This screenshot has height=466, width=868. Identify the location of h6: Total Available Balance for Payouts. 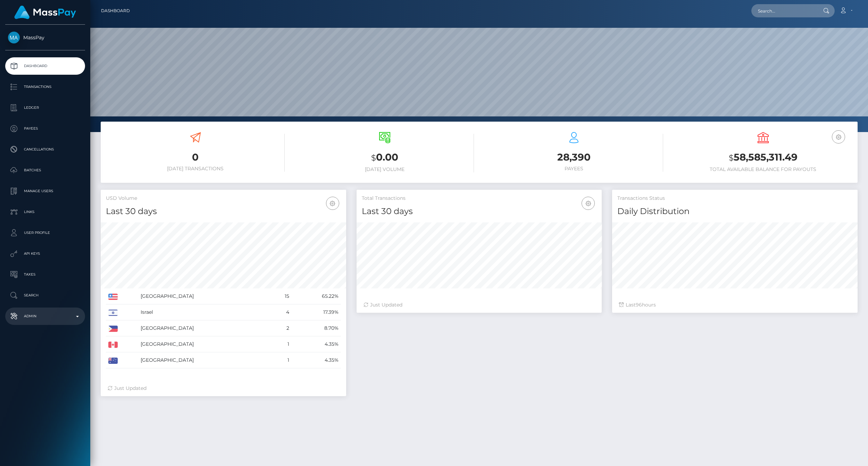
(763, 170).